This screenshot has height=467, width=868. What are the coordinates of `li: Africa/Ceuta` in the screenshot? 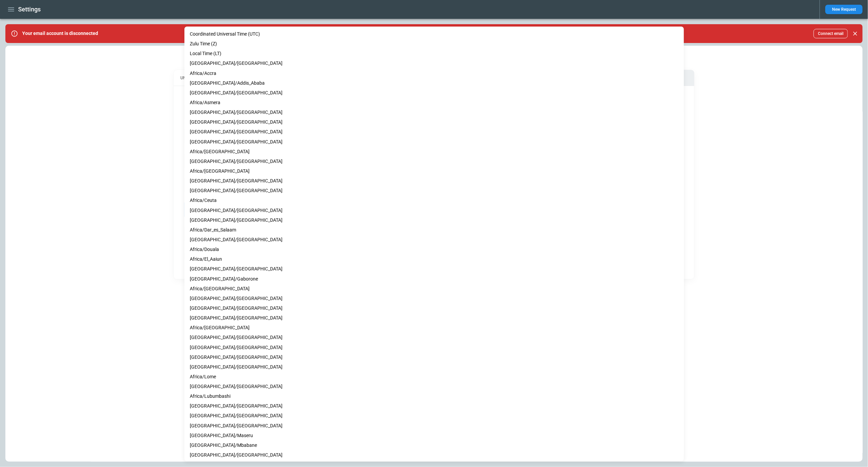 It's located at (434, 200).